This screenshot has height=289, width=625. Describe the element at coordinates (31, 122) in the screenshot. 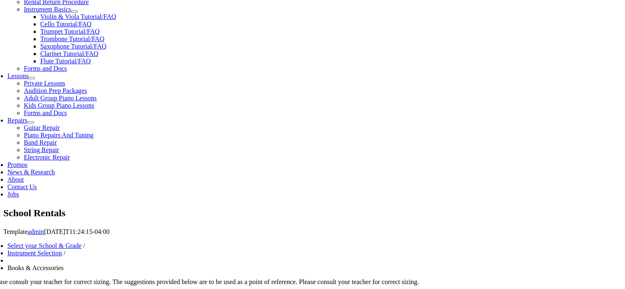

I see `button: Open submenu of Repairs` at that location.